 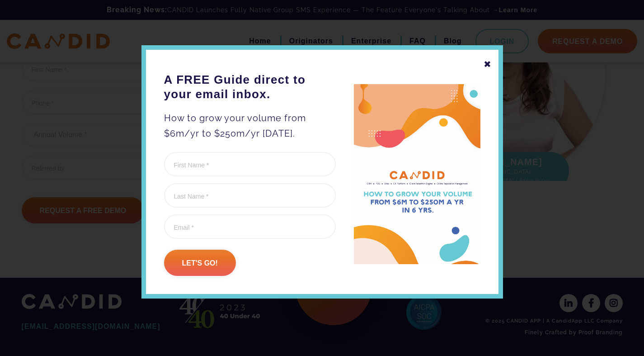 What do you see at coordinates (418, 175) in the screenshot?
I see `img: A FREE Guide direct to your email inbox.` at bounding box center [418, 175].